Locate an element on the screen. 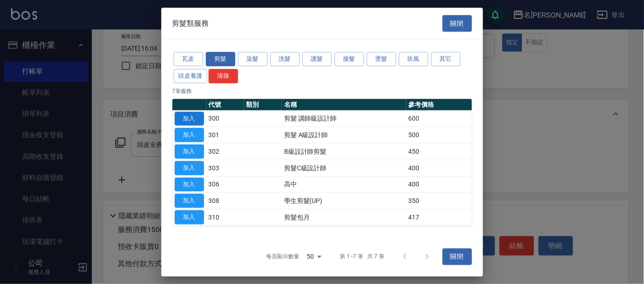 The width and height of the screenshot is (644, 284). th: 名稱 is located at coordinates (344, 104).